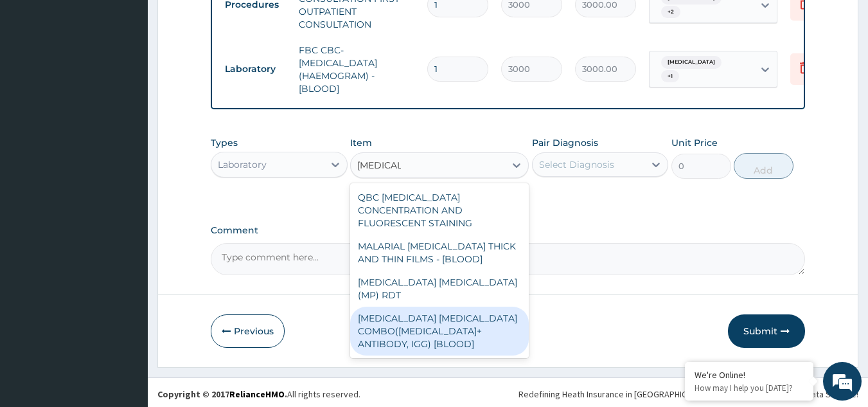 This screenshot has height=407, width=868. I want to click on textarea: Type your message and hit 'Enter', so click(125, 293).